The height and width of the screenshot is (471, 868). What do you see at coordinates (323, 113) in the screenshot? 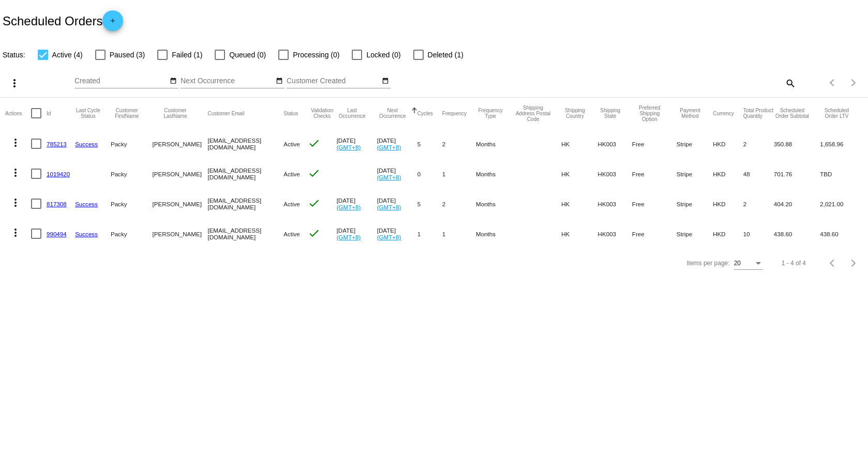
I see `mat-header-cell: Validation Checks` at bounding box center [323, 113].